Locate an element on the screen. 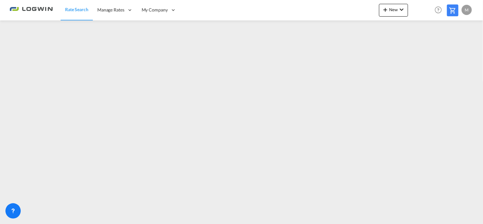 This screenshot has height=224, width=483. span: My Company is located at coordinates (155, 10).